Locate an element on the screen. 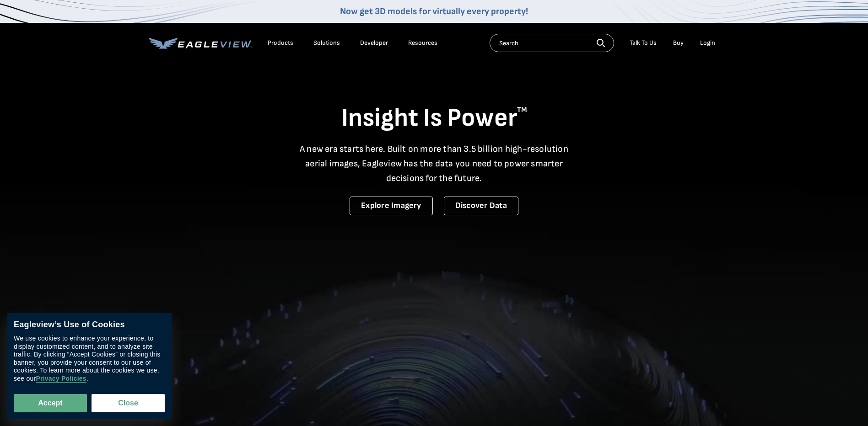  button: Accept is located at coordinates (51, 403).